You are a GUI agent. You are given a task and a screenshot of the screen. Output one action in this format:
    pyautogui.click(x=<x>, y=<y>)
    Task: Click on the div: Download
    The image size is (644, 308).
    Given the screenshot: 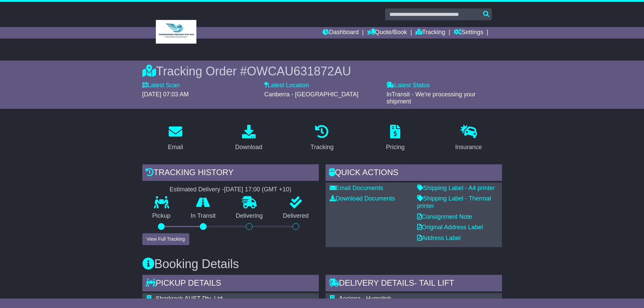 What is the action you would take?
    pyautogui.click(x=249, y=147)
    